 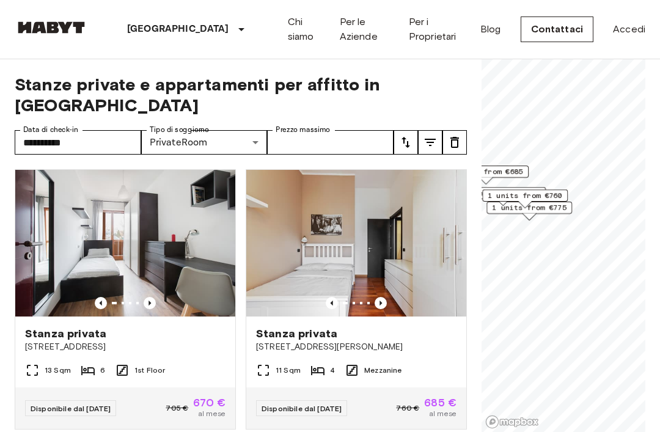 What do you see at coordinates (491, 29) in the screenshot?
I see `a: Blog` at bounding box center [491, 29].